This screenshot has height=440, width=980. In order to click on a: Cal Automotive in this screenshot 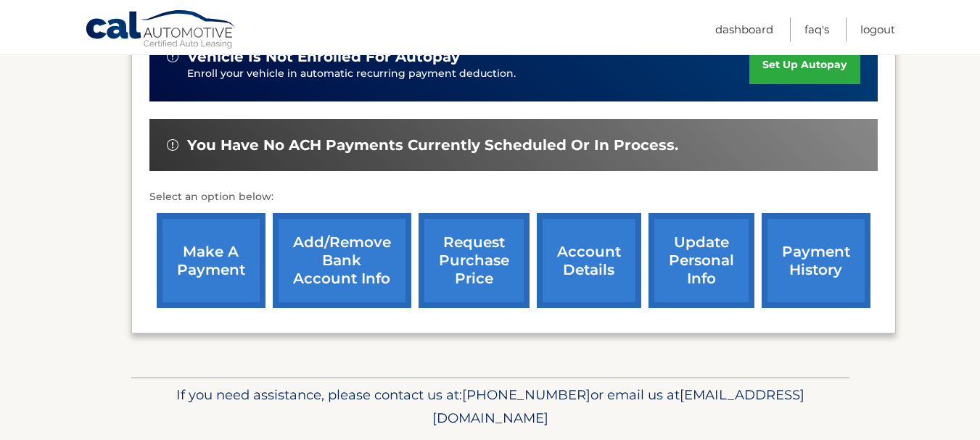, I will do `click(161, 31)`.